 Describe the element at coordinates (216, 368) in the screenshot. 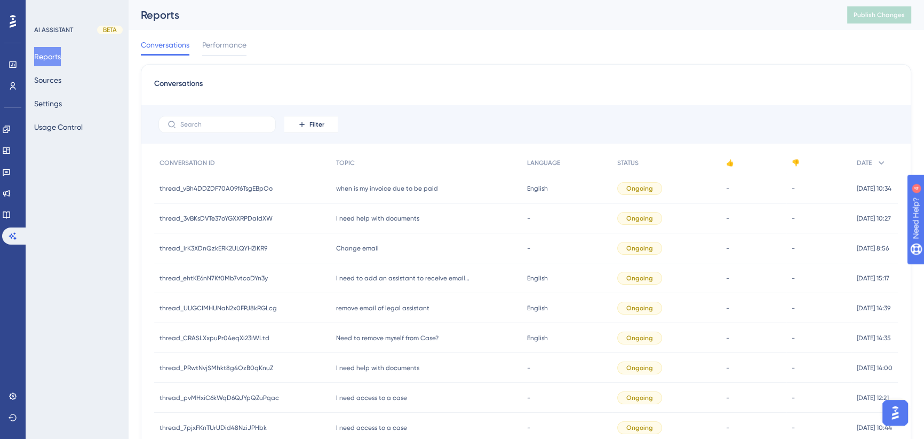

I see `span: thread_PRwtNvjSMhkt8g4OzB0qKnuZ` at that location.